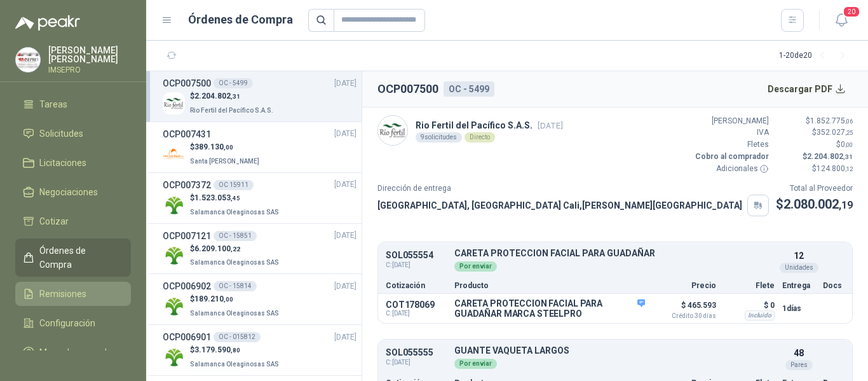  What do you see at coordinates (235, 349) in the screenshot?
I see `span: ,80` at bounding box center [235, 349].